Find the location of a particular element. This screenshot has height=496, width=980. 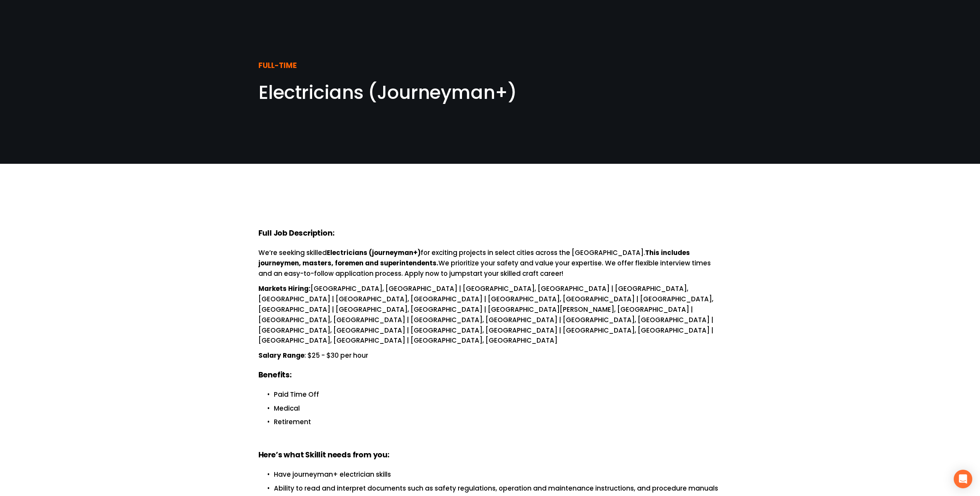

strong: Salary Range is located at coordinates (282, 356).